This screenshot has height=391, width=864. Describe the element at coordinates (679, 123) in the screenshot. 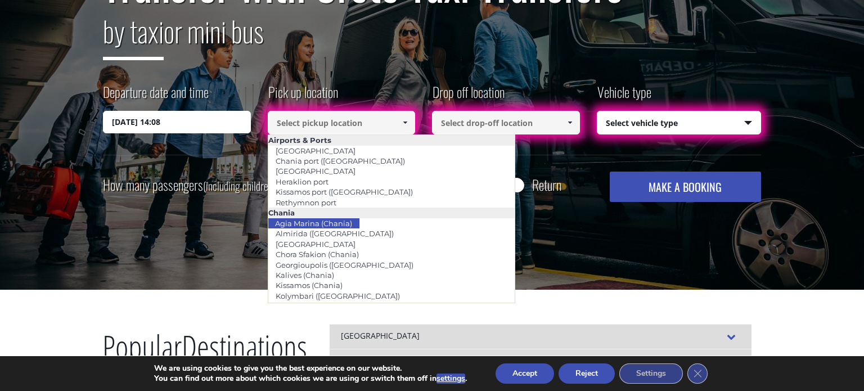

I see `span: Select vehicle type` at that location.